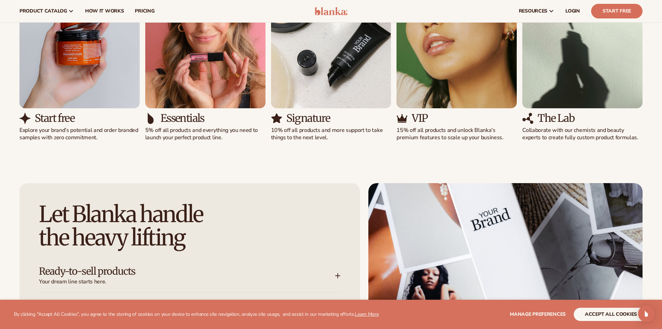 This screenshot has width=662, height=329. Describe the element at coordinates (573, 11) in the screenshot. I see `span: LOGIN` at that location.